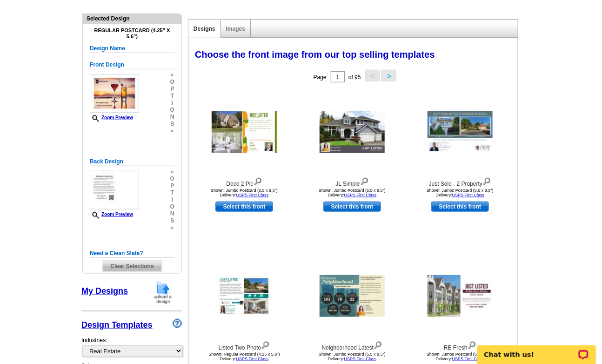  What do you see at coordinates (113, 20) in the screenshot?
I see `button: Open LiveChat chat widget` at bounding box center [113, 20].